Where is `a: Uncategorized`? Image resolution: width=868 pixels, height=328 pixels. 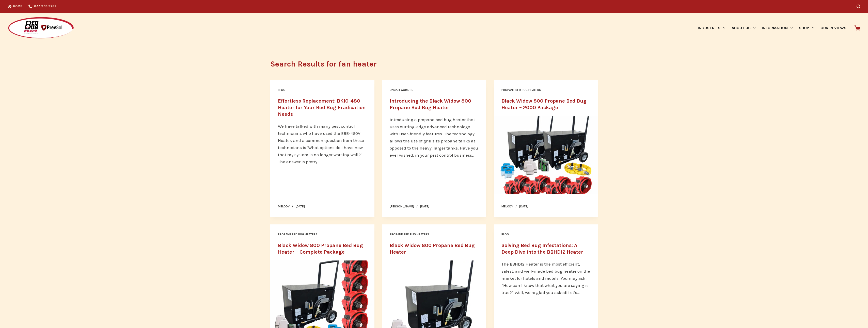
a: Uncategorized is located at coordinates (402, 90).